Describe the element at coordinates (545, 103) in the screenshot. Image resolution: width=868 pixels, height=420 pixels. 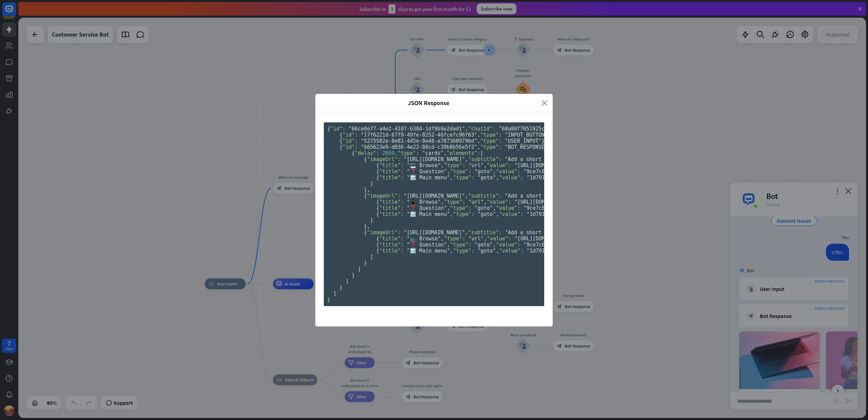
I see `i: close` at that location.